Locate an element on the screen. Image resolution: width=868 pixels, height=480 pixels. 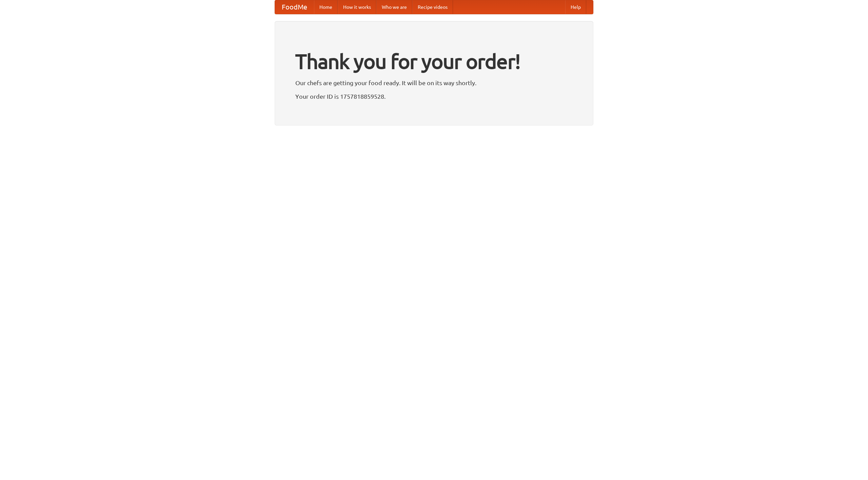
p: Your order ID is 1757818859528. is located at coordinates (434, 96).